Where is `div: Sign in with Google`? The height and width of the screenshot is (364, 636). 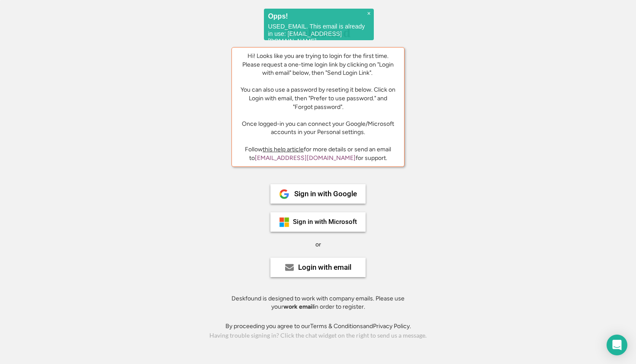 div: Sign in with Google is located at coordinates (326, 194).